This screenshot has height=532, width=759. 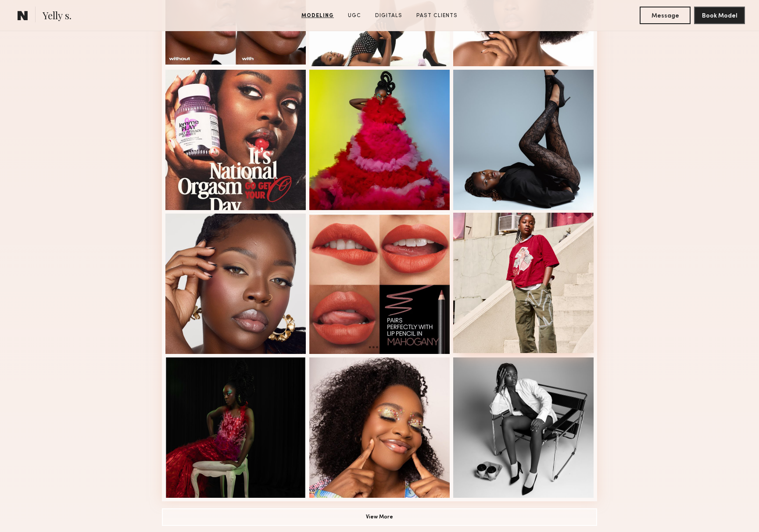 What do you see at coordinates (380, 517) in the screenshot?
I see `button: View More` at bounding box center [380, 517].